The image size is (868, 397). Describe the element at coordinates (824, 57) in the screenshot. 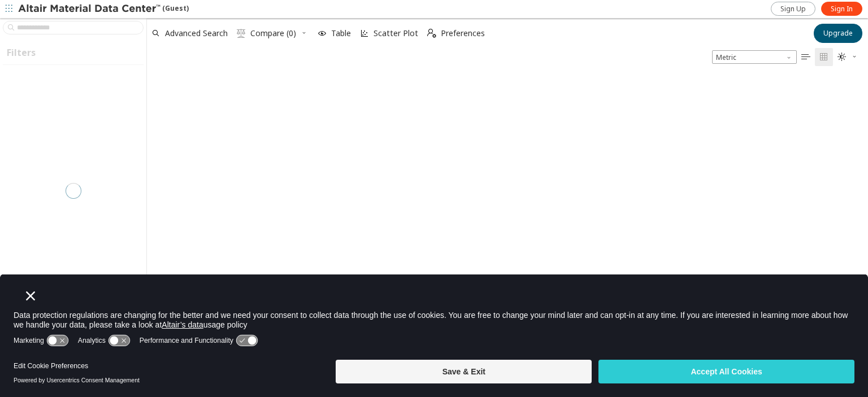

I see `button: Tile View` at that location.